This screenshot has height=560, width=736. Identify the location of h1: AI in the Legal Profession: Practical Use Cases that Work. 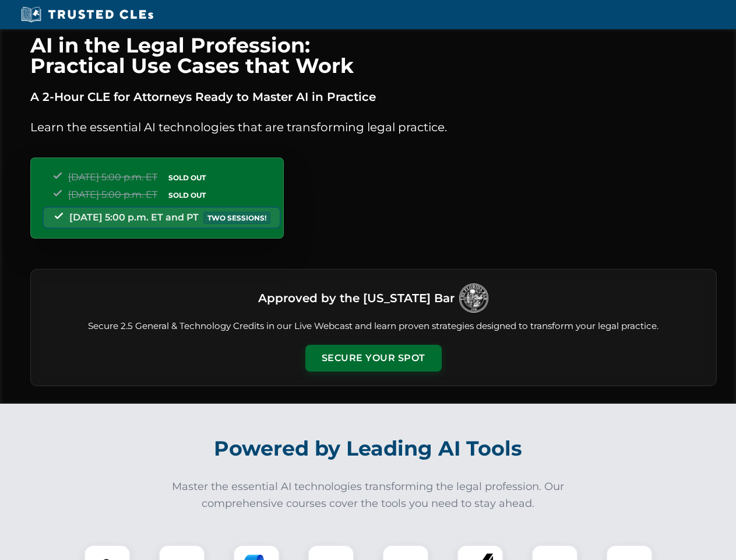
(373, 55).